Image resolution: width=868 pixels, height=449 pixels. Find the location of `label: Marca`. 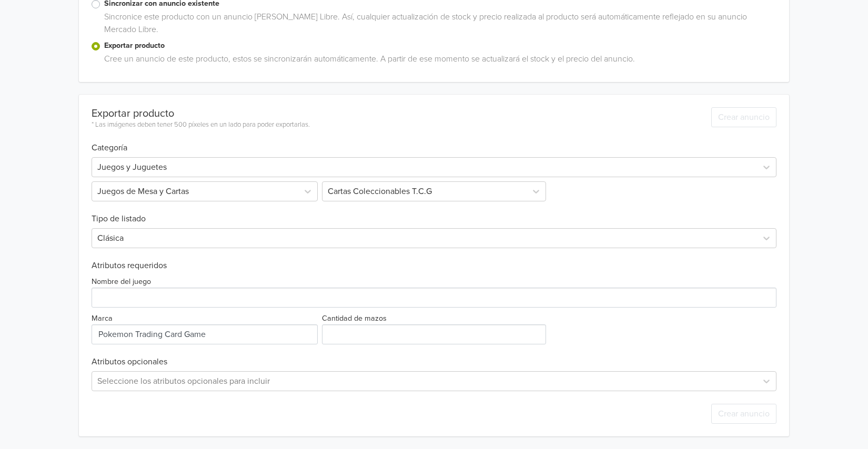

label: Marca is located at coordinates (102, 319).